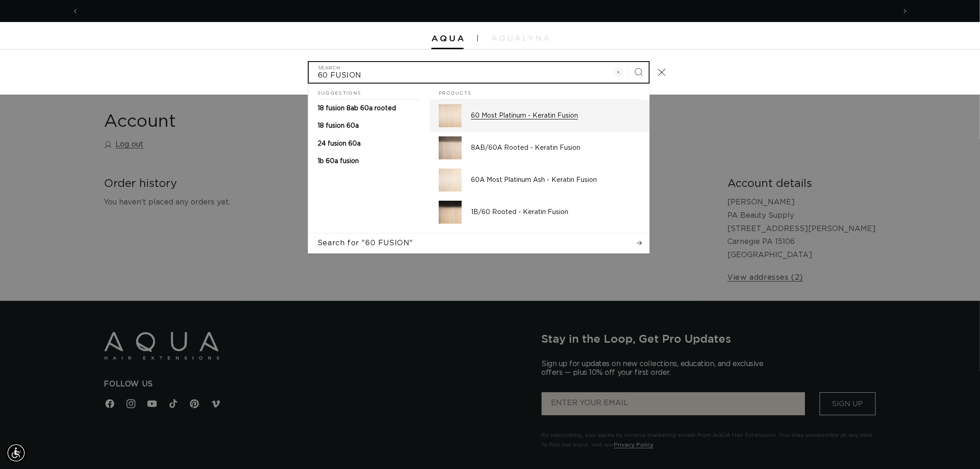 This screenshot has width=980, height=469. What do you see at coordinates (618, 72) in the screenshot?
I see `button: Clear search term` at bounding box center [618, 72].